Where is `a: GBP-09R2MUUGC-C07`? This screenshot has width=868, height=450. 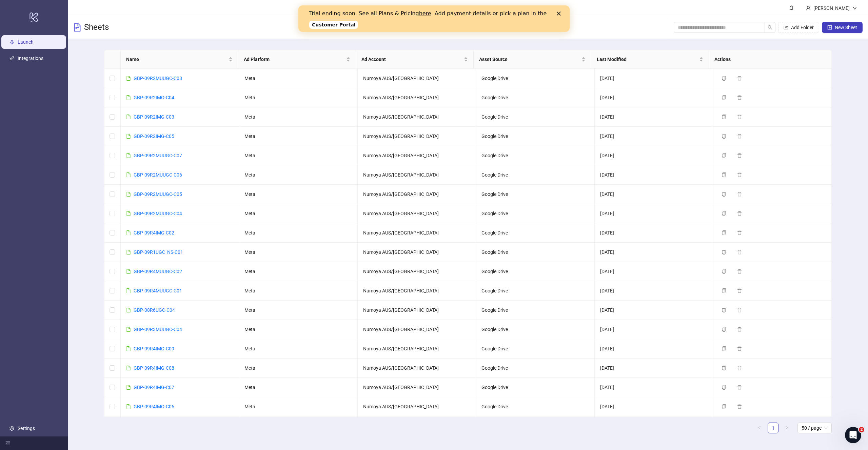
a: GBP-09R2MUUGC-C07 is located at coordinates (158, 156).